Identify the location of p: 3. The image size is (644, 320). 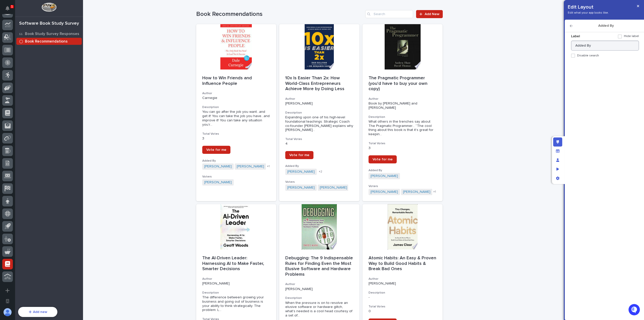
(236, 139).